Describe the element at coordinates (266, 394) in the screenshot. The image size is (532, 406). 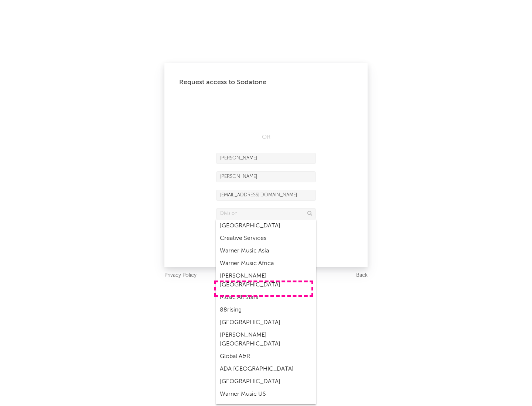
I see `div: Warner Music US` at that location.